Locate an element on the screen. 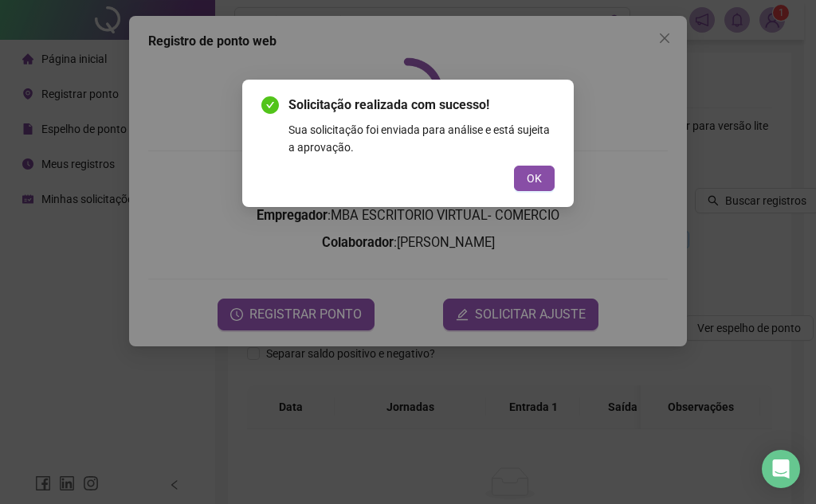 This screenshot has width=816, height=504. div: Sua solicitação foi enviada para análise e está sujeita a aprovação. is located at coordinates (422, 138).